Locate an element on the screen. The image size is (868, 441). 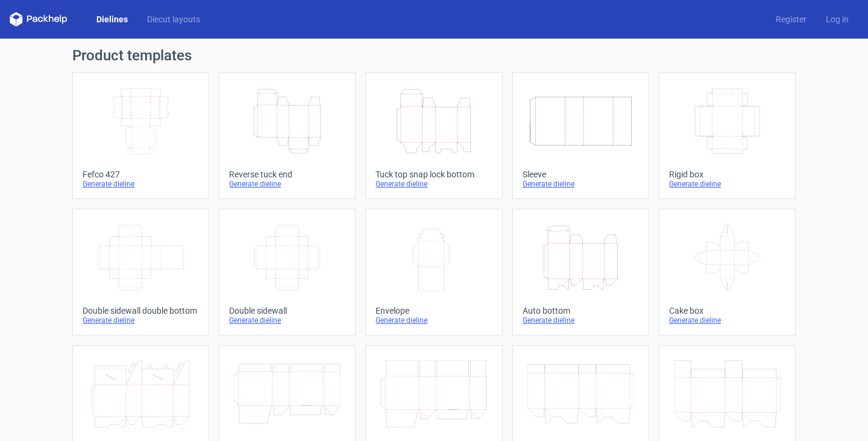
div: Sleeve is located at coordinates (581, 174).